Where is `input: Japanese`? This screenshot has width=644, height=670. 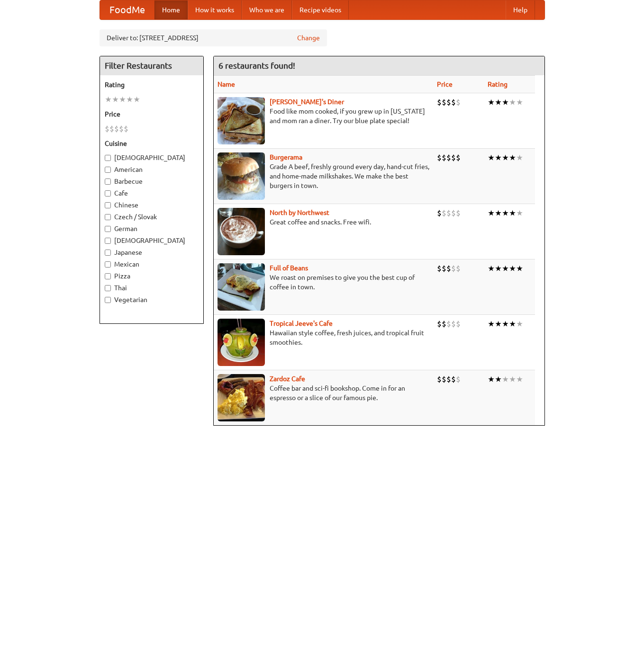 input: Japanese is located at coordinates (108, 252).